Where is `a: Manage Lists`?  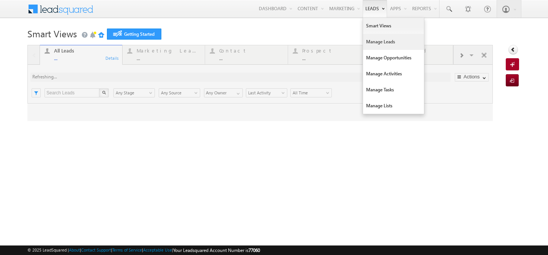 a: Manage Lists is located at coordinates (394, 106).